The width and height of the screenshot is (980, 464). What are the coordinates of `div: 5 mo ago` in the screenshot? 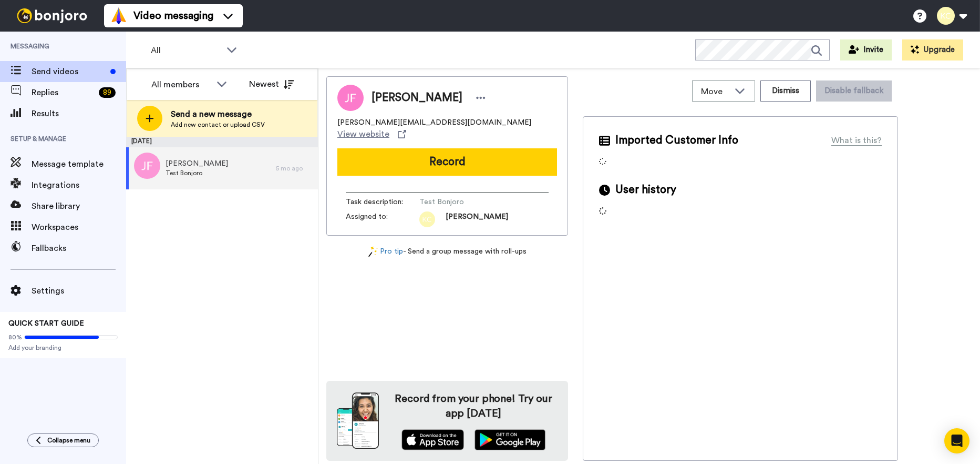 It's located at (295, 169).